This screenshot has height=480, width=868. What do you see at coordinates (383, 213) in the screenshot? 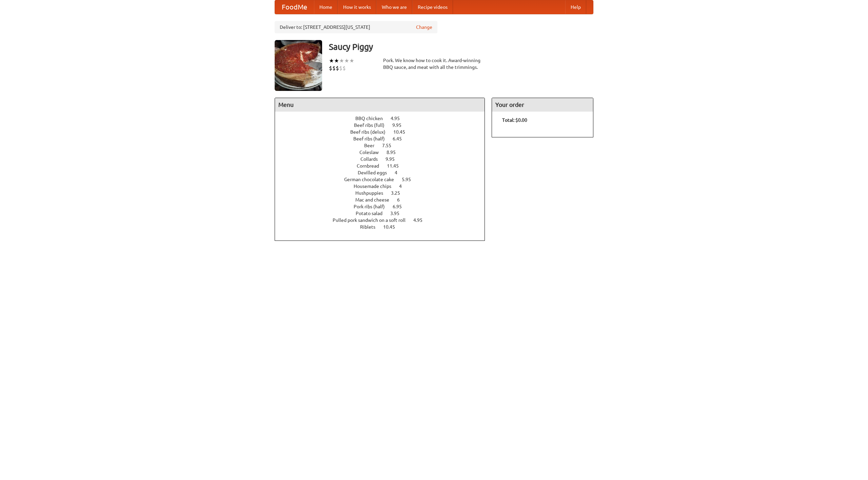
I see `a: Potato salad 3.95` at bounding box center [383, 213].